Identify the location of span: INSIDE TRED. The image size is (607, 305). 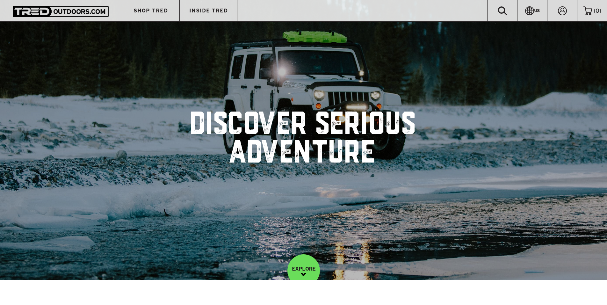
(208, 11).